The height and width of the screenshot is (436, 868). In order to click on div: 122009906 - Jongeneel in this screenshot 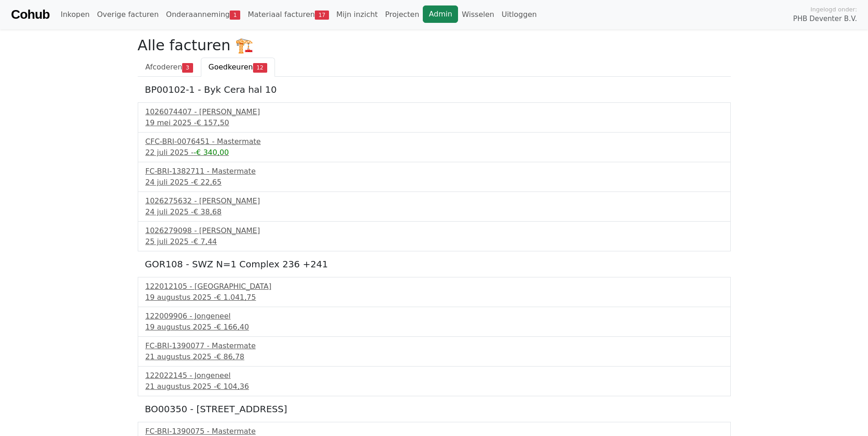, I will do `click(434, 316)`.